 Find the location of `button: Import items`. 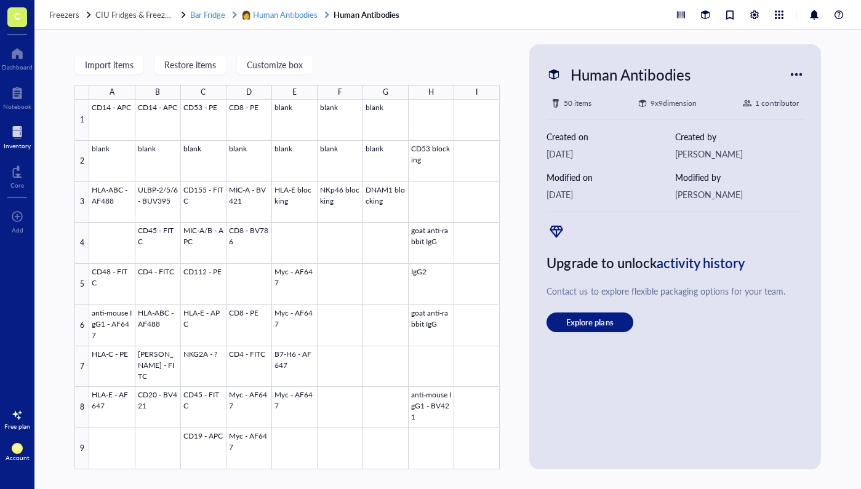

button: Import items is located at coordinates (109, 65).